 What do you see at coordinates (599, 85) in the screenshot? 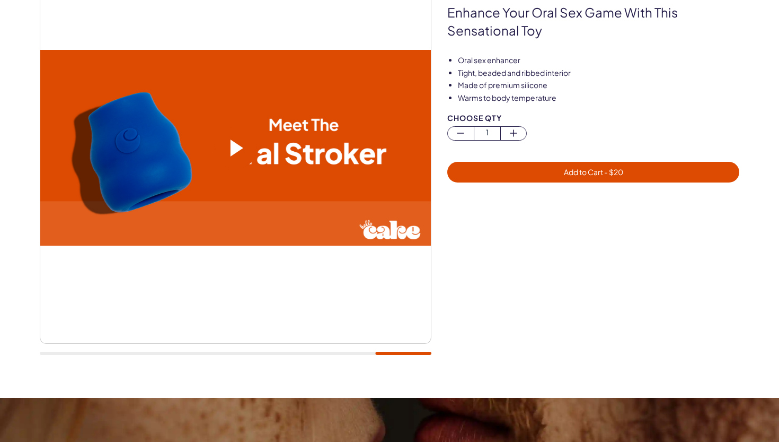
I see `li: Made of premium silicone` at bounding box center [599, 85].